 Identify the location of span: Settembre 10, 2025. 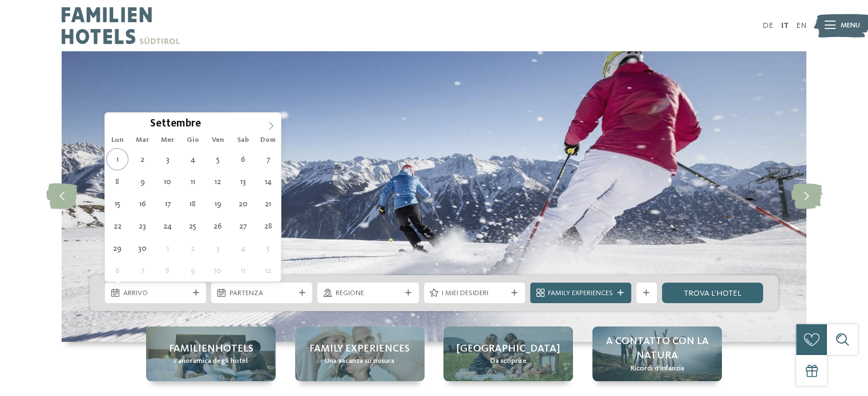
(167, 182).